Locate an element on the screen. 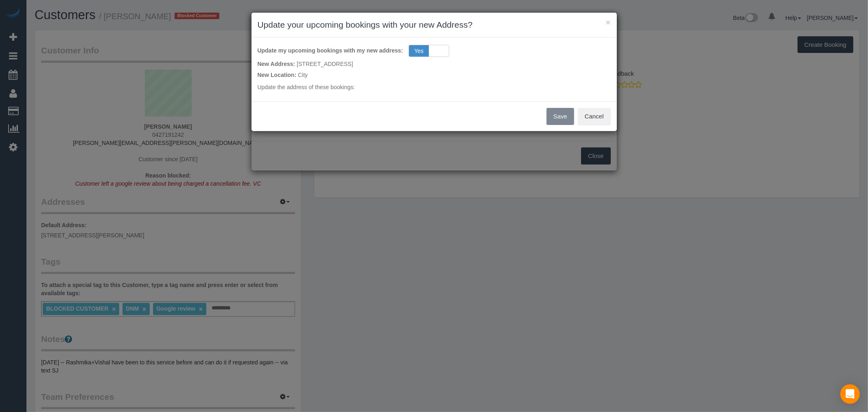  span: Yes is located at coordinates (419, 51).